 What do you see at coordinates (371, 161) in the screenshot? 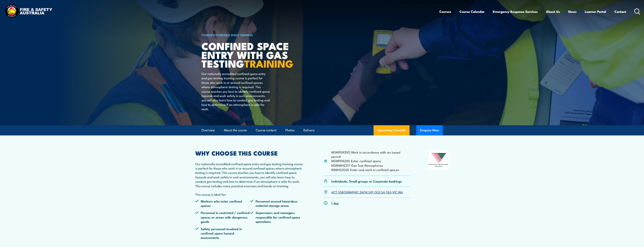
I see `li: MSMPER205 Enter confined space` at bounding box center [371, 161].